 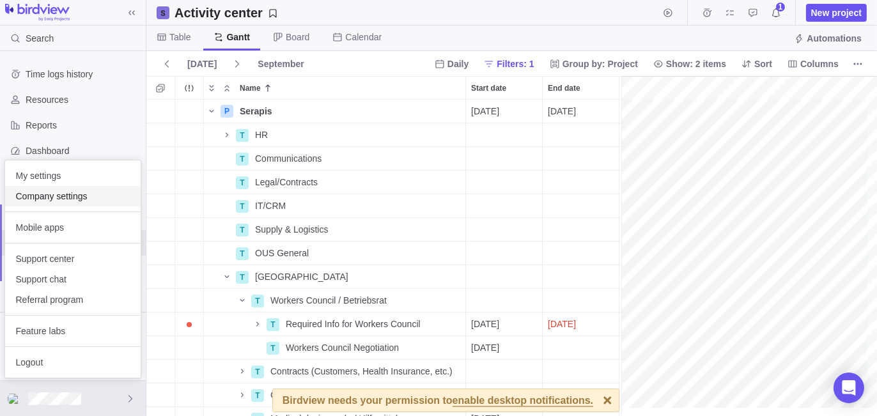 I want to click on a: Company settings, so click(x=73, y=196).